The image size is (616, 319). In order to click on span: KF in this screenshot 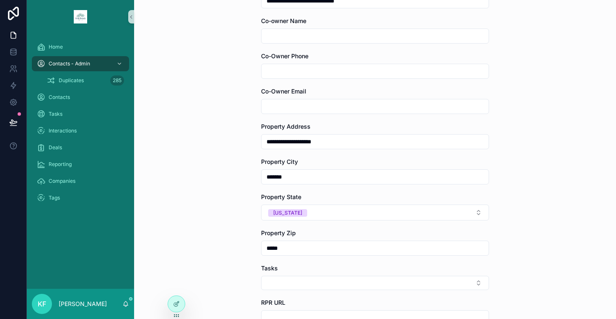, I will do `click(42, 304)`.